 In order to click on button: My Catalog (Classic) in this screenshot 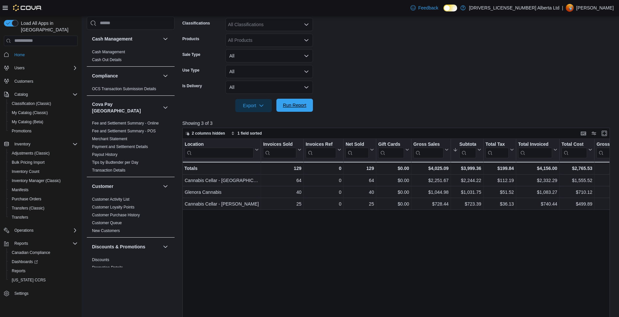, I will do `click(43, 113)`.